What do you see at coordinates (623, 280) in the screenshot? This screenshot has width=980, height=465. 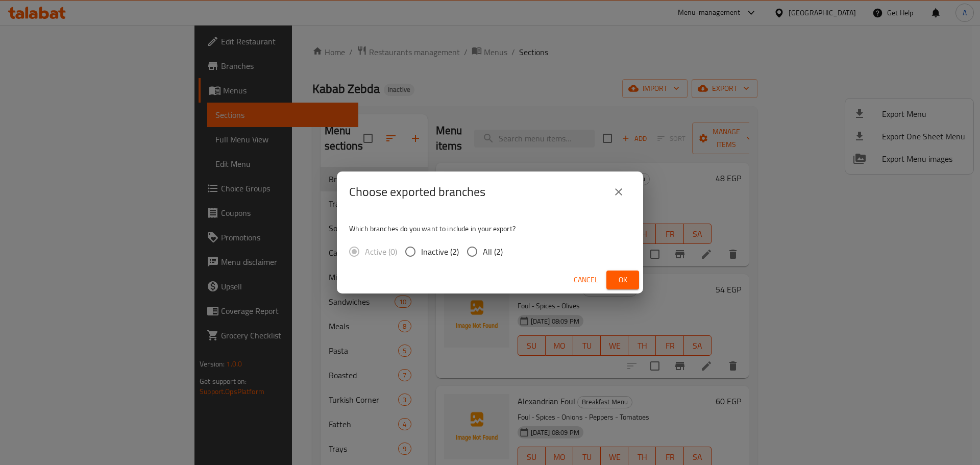 I see `button: Ok` at bounding box center [623, 280].